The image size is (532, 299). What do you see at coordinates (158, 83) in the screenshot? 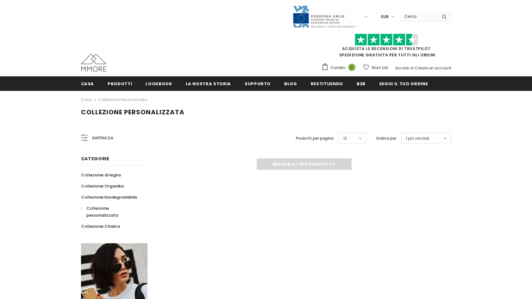
I see `a: Lookbook` at bounding box center [158, 83].